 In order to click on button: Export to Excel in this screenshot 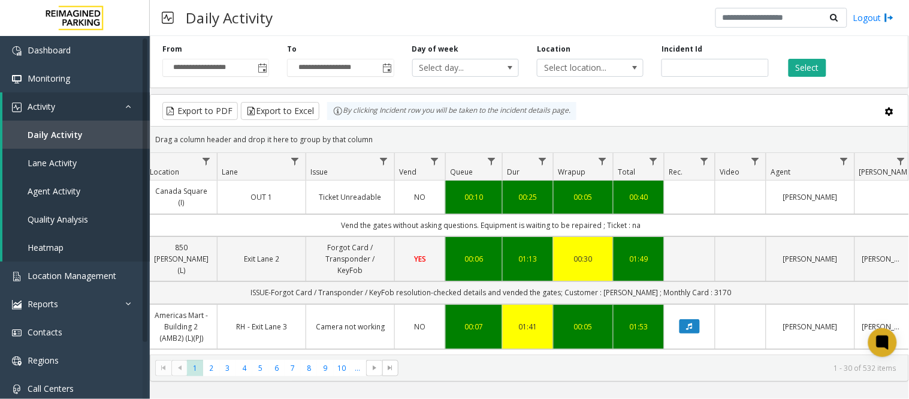, I will do `click(280, 111)`.